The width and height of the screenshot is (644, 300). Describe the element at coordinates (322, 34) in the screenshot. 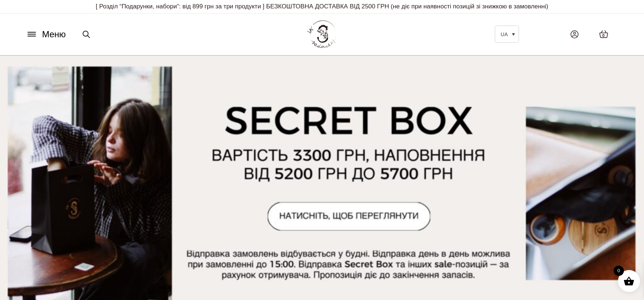

I see `img: BY SADOVSKIY` at that location.